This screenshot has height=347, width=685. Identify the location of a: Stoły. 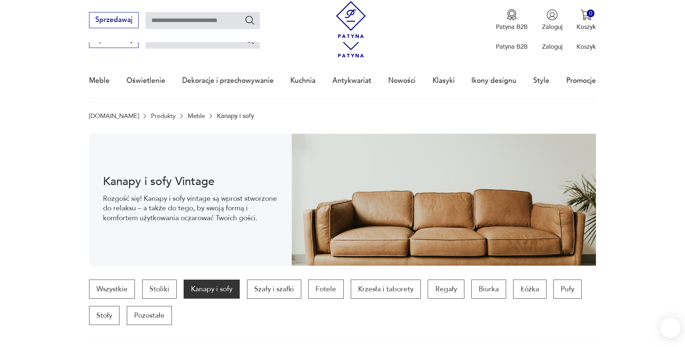
(104, 316).